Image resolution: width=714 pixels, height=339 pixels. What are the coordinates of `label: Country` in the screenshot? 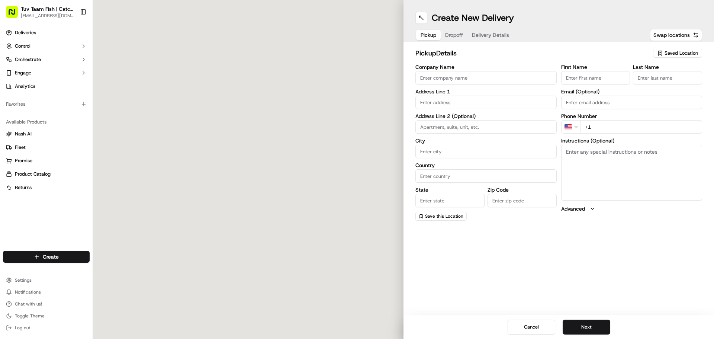 It's located at (486, 165).